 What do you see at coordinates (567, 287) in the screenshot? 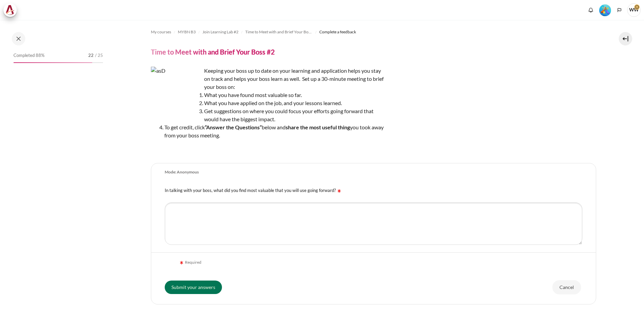
I see `input: Cancel` at bounding box center [567, 287].